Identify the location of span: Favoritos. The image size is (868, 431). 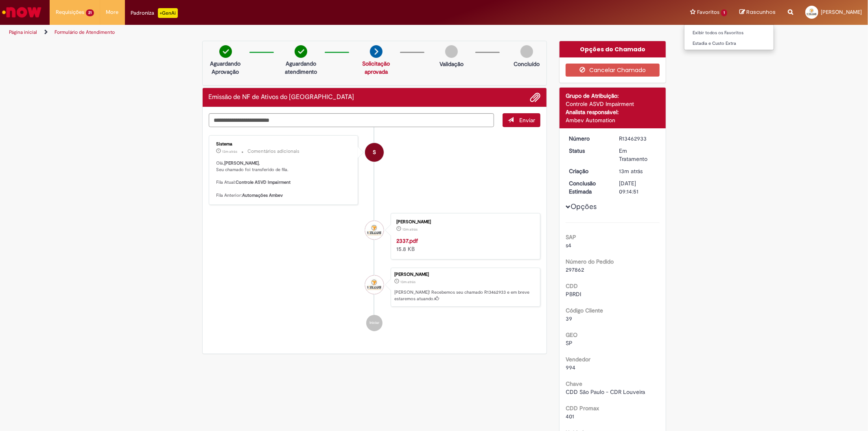
(708, 12).